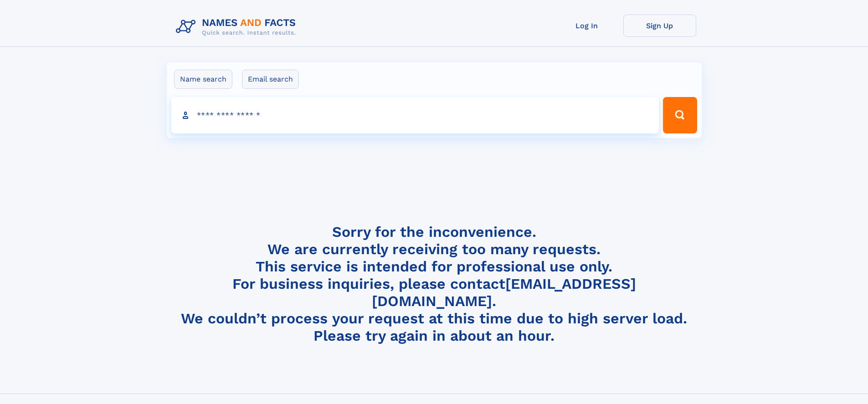 Image resolution: width=868 pixels, height=404 pixels. I want to click on input: search input, so click(415, 116).